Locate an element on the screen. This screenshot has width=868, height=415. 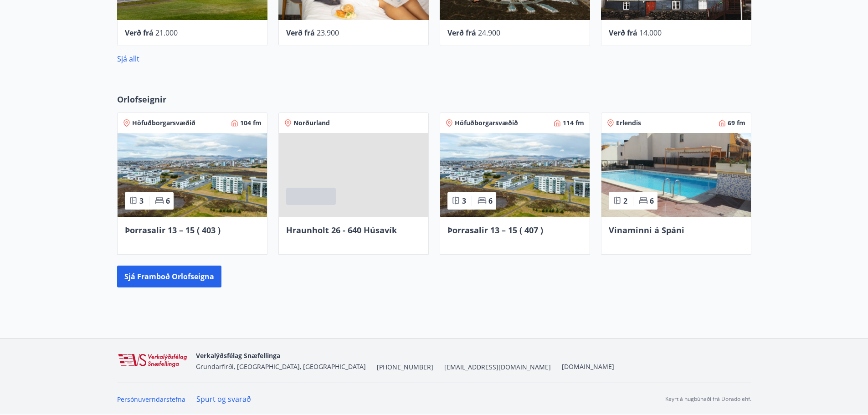
img: WvRpJk2u6KDFA1HvFrCJUzbr97ECa5dHUCvez65j.png is located at coordinates (153, 361).